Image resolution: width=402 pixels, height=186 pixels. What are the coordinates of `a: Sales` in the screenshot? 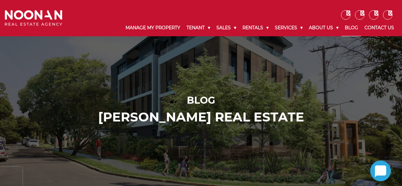 It's located at (226, 28).